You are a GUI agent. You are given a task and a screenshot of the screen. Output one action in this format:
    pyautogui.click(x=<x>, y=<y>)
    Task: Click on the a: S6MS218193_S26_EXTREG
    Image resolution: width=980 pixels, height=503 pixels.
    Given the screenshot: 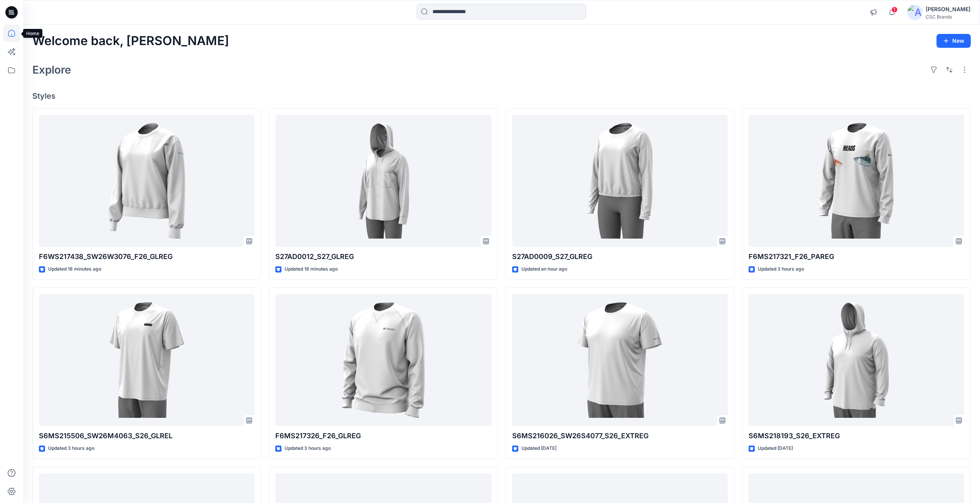 What is the action you would take?
    pyautogui.click(x=856, y=360)
    